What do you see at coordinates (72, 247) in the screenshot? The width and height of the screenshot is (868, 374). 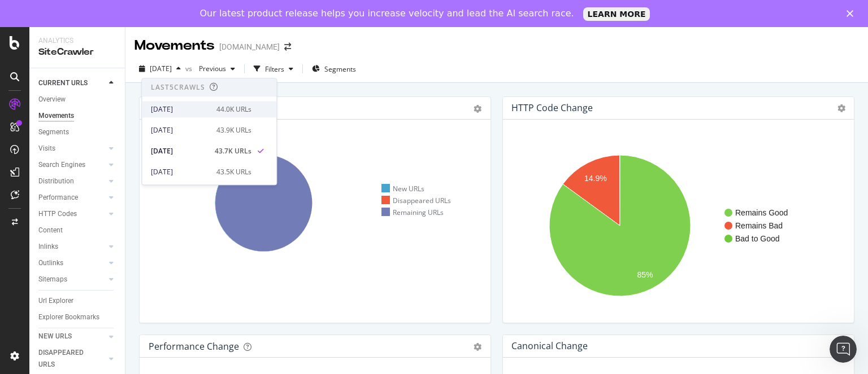 I see `a: Inlinks` at bounding box center [72, 247].